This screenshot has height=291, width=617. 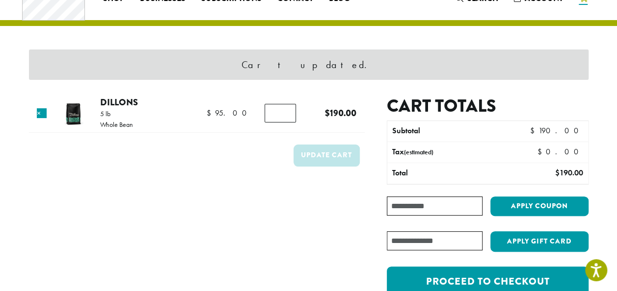 I want to click on p: 5 lb, so click(x=116, y=114).